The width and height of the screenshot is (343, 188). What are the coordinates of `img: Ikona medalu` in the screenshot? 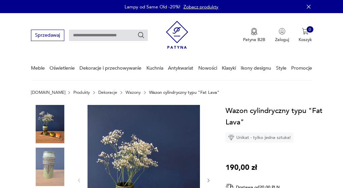 It's located at (254, 32).